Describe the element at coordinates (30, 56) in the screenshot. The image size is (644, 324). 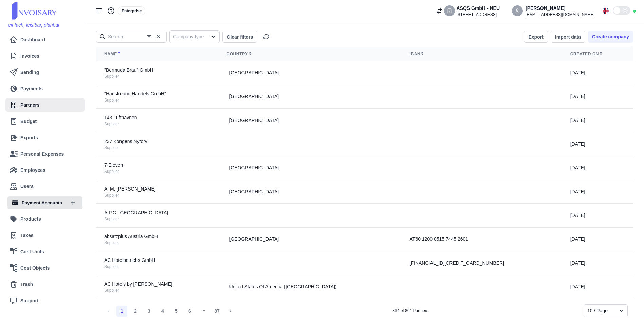
I see `span: Invoices` at that location.